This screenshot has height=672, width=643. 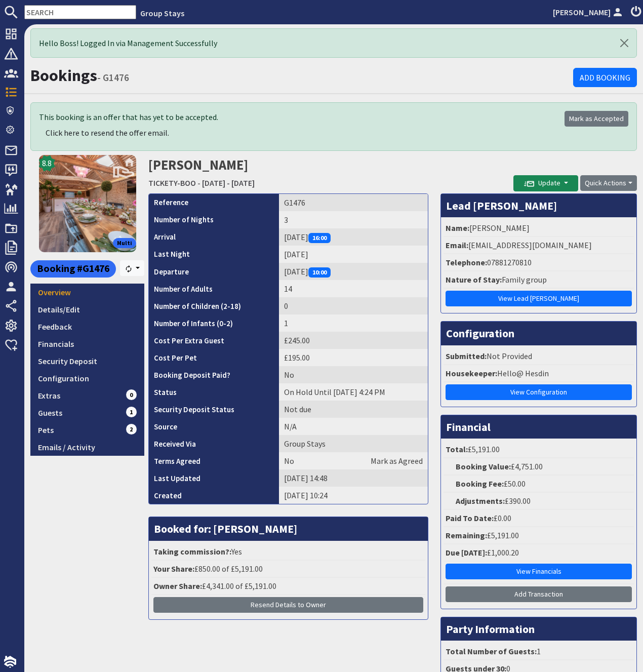 What do you see at coordinates (457, 449) in the screenshot?
I see `strong: Total:` at bounding box center [457, 449].